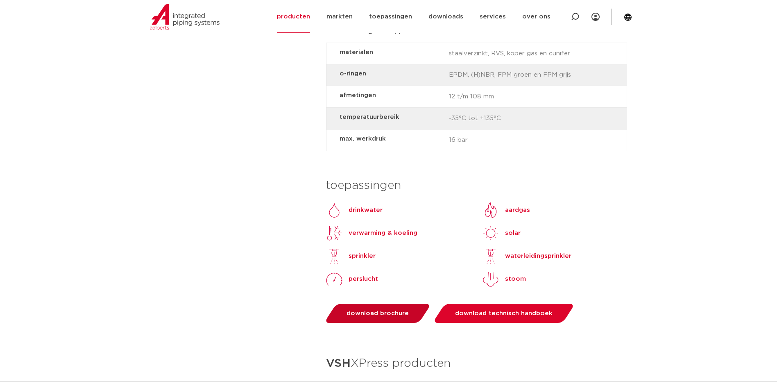 This screenshot has height=382, width=777. What do you see at coordinates (391, 138) in the screenshot?
I see `strong: max. werkdruk` at bounding box center [391, 138].